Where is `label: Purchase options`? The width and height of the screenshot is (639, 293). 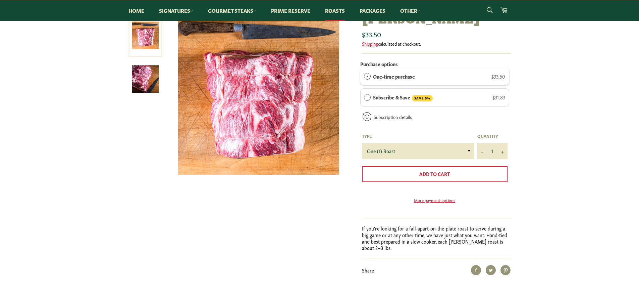
label: Purchase options is located at coordinates (379, 64).